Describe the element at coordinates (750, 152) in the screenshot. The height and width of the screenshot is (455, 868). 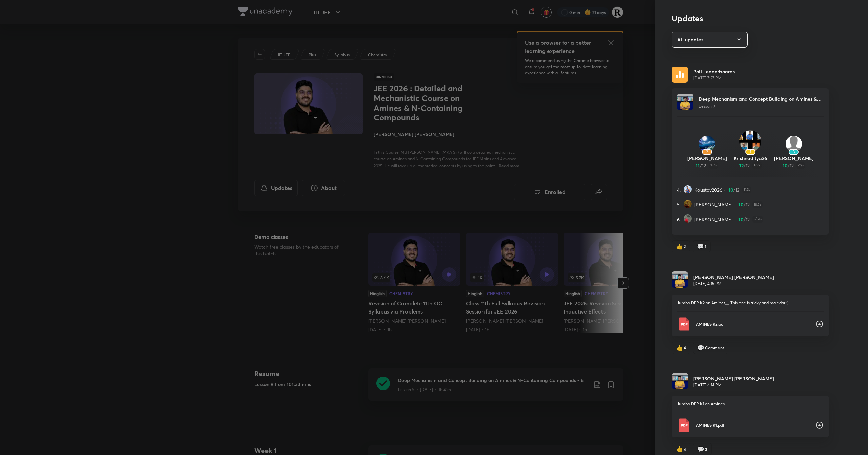
I see `div: 1` at that location.